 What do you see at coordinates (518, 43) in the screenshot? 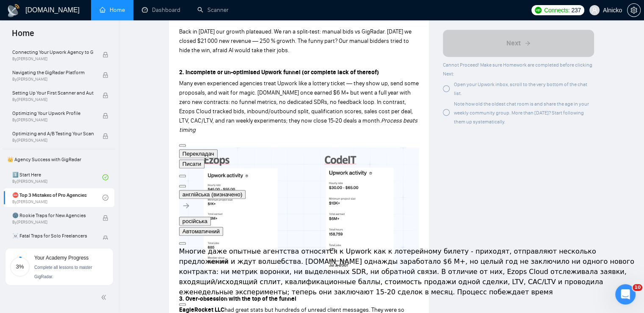
I see `button: Next` at bounding box center [518, 43].